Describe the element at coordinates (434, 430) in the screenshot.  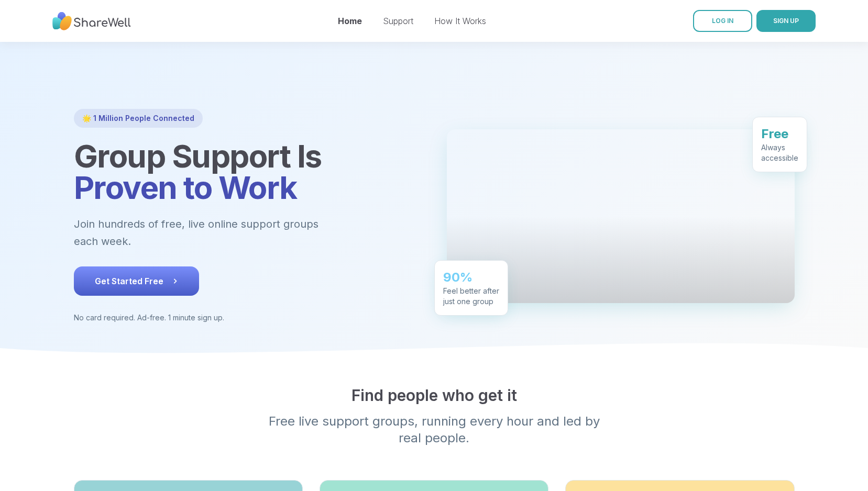
I see `p: Free live support groups, running every hour and led by real people.` at that location.